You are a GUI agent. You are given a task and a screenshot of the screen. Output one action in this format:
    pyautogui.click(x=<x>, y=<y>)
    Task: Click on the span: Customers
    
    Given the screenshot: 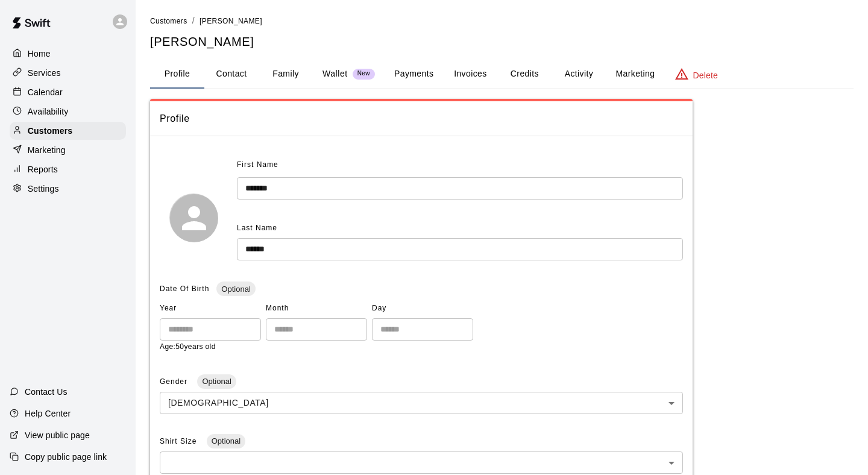 What is the action you would take?
    pyautogui.click(x=169, y=21)
    